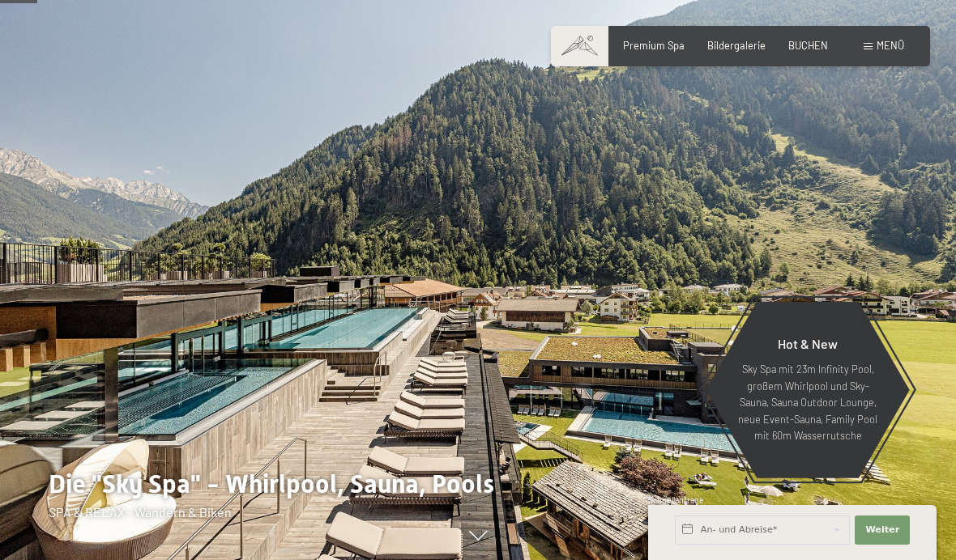 The width and height of the screenshot is (956, 560). I want to click on a: Hot & New Sky Spa mit 23m Infinity Pool, großem Whirlpool und Sky-Sauna, Sauna Outdoor Lounge, ne..., so click(807, 390).